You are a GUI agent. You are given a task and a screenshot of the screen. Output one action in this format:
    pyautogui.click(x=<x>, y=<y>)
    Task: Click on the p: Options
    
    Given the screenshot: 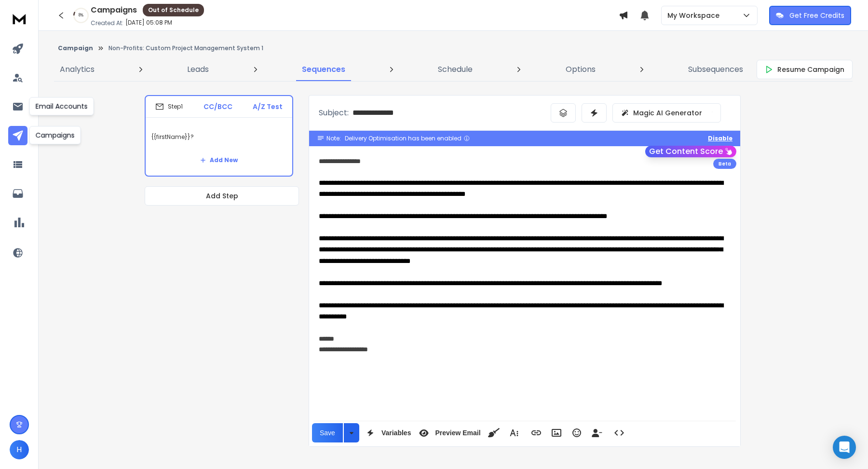 What is the action you would take?
    pyautogui.click(x=581, y=69)
    